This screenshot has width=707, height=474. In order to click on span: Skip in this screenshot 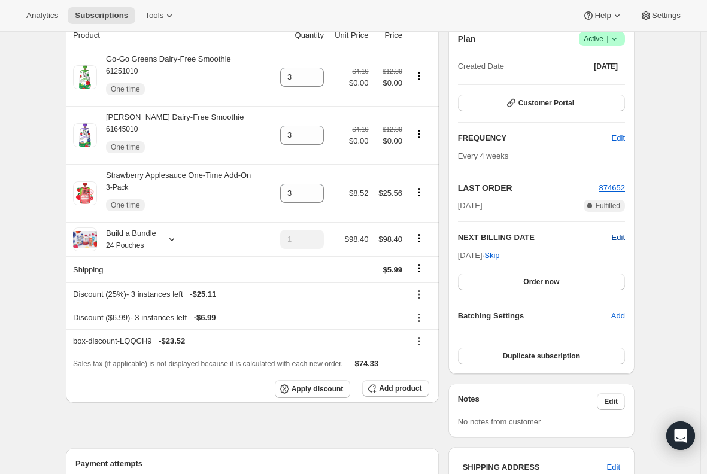, I will do `click(491, 255)`.